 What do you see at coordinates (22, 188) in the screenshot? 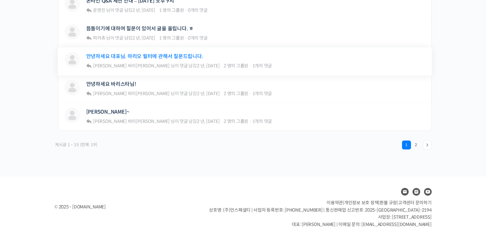
I see `a: 홈` at bounding box center [22, 188].